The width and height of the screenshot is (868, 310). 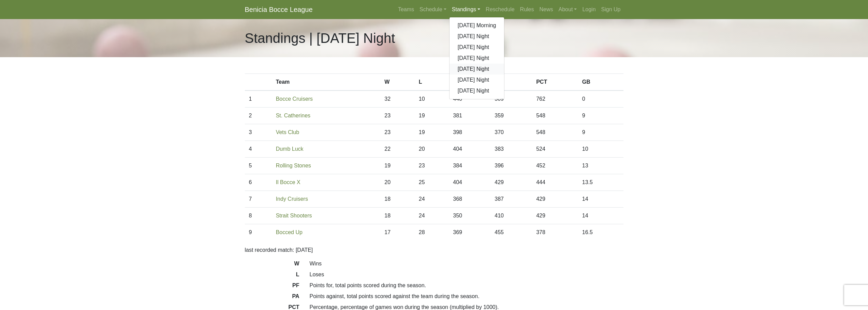 What do you see at coordinates (258, 216) in the screenshot?
I see `td: 8` at bounding box center [258, 216].